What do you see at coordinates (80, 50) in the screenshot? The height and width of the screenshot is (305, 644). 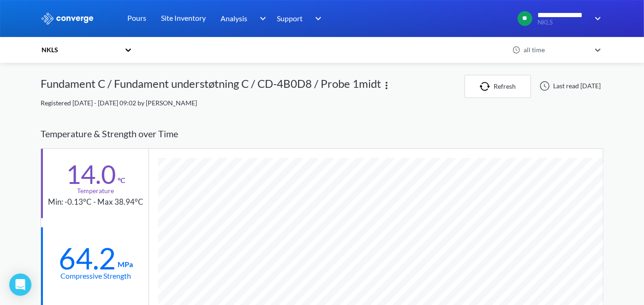 I see `div: NKLS` at bounding box center [80, 50].